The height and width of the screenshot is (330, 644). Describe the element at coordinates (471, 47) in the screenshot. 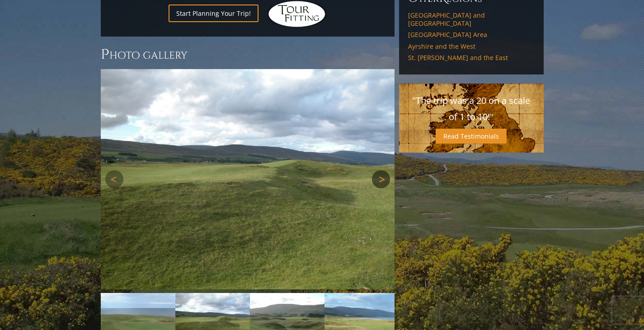

I see `a: Ayrshire and the West` at that location.